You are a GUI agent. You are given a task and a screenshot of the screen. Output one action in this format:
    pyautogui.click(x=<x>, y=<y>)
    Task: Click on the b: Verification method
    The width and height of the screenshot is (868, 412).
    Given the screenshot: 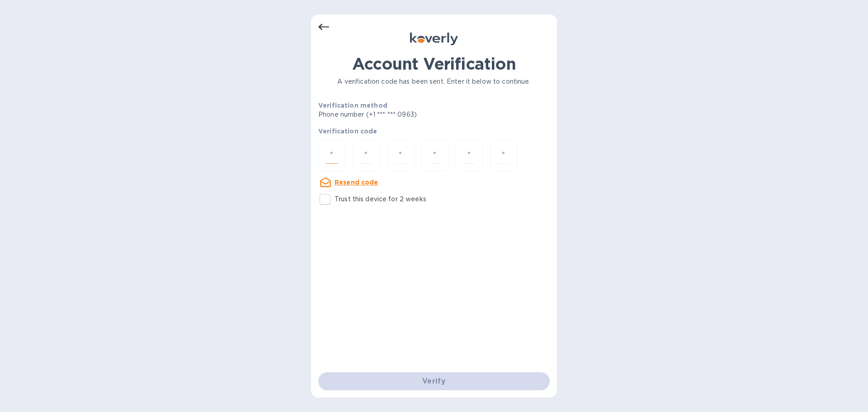 What is the action you would take?
    pyautogui.click(x=353, y=105)
    